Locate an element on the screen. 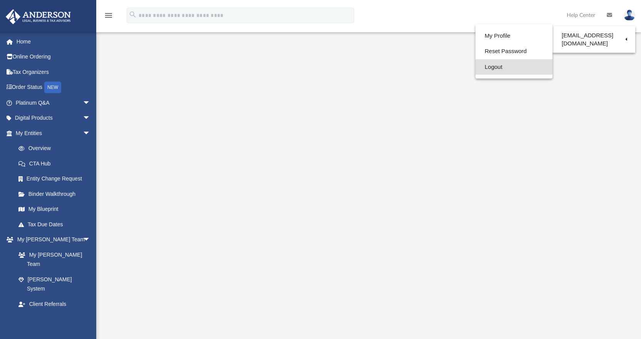 The width and height of the screenshot is (641, 339). i: menu is located at coordinates (109, 15).